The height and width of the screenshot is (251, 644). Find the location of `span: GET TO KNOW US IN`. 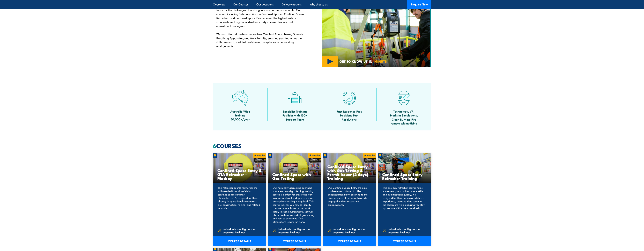

span: GET TO KNOW US IN is located at coordinates (363, 61).